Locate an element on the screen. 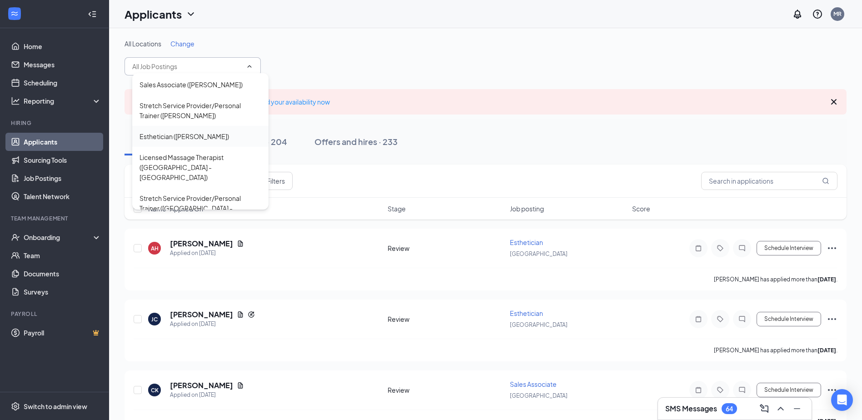 The image size is (862, 420). div: 64 is located at coordinates (729, 408).